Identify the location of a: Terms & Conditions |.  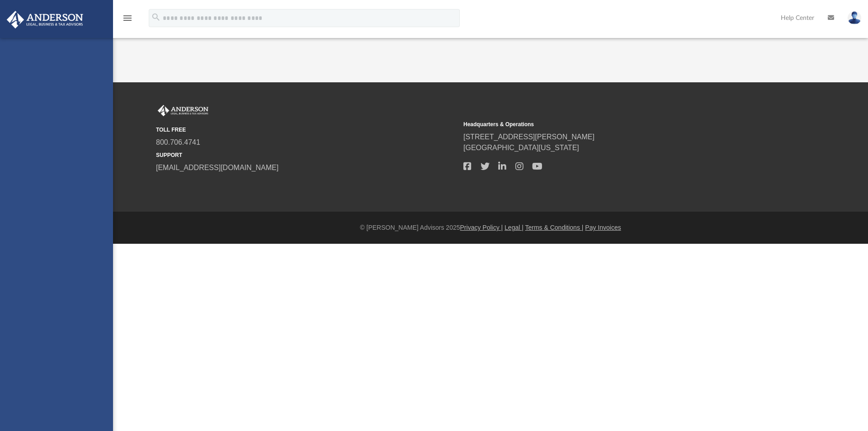
(554, 227).